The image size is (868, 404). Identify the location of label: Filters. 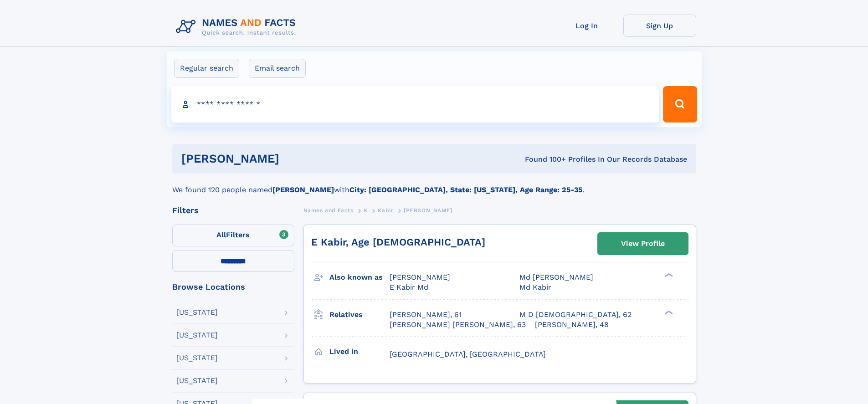
(234, 236).